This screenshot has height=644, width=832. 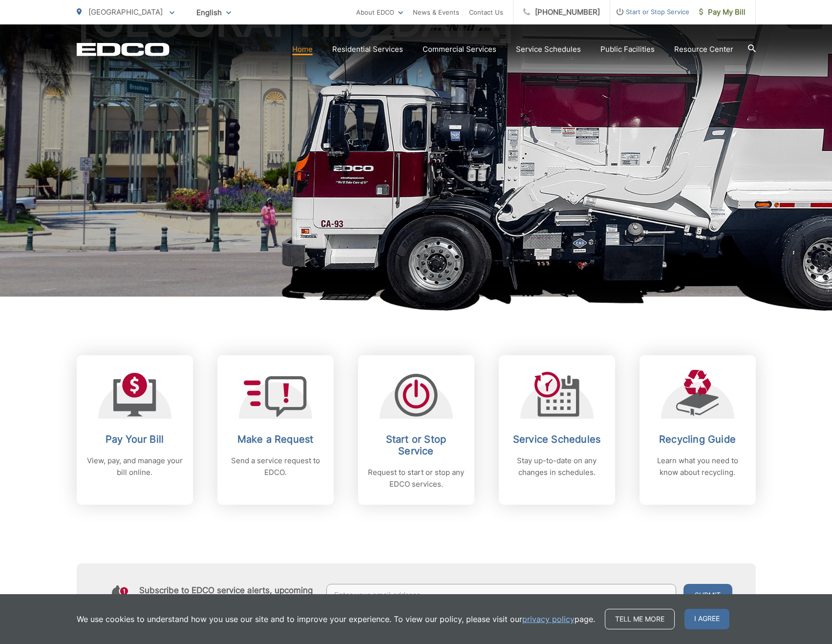 I want to click on a: Commercial Services, so click(x=459, y=49).